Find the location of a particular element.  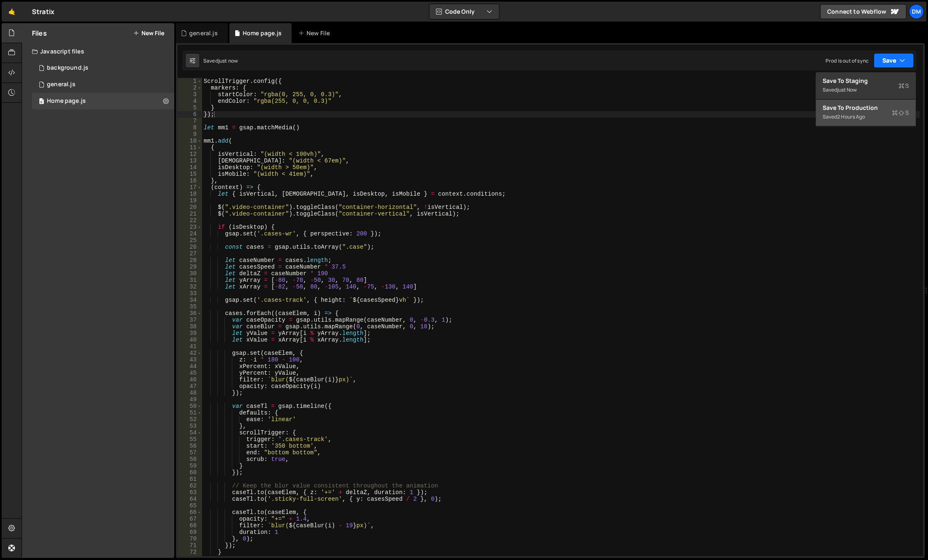

div: 12 is located at coordinates (190, 154).